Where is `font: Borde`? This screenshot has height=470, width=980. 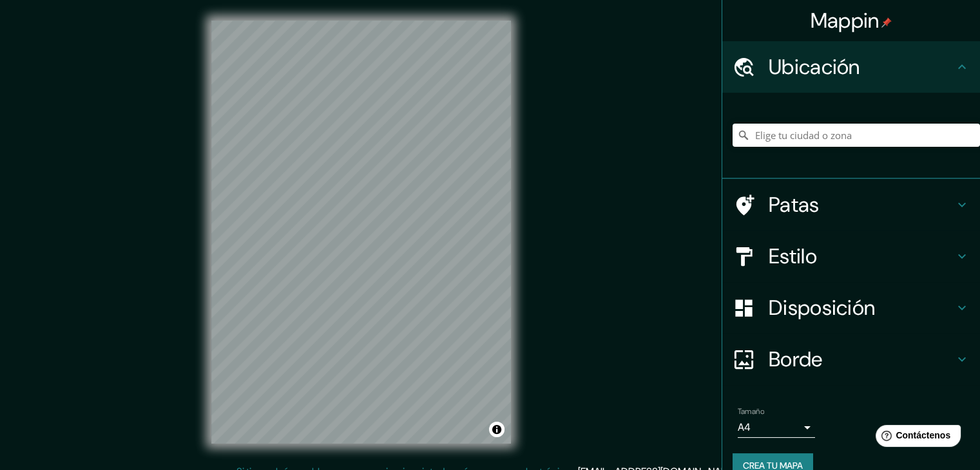 font: Borde is located at coordinates (796, 360).